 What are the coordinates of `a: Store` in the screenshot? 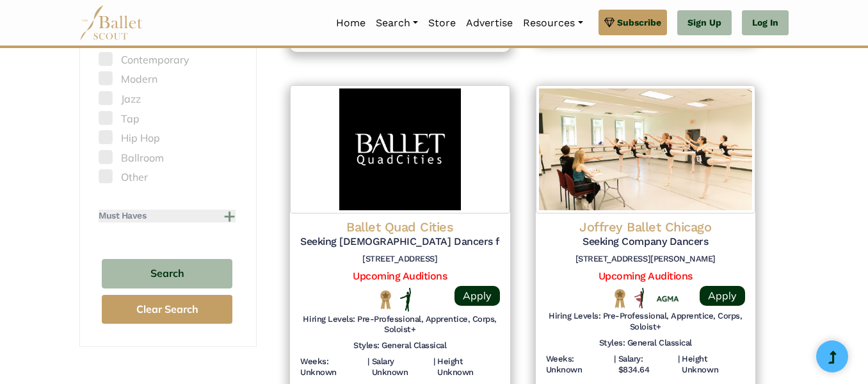 It's located at (441, 23).